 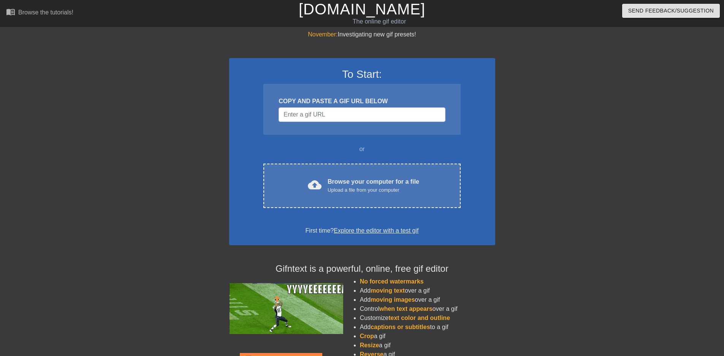 What do you see at coordinates (387, 291) in the screenshot?
I see `span: moving text` at bounding box center [387, 291].